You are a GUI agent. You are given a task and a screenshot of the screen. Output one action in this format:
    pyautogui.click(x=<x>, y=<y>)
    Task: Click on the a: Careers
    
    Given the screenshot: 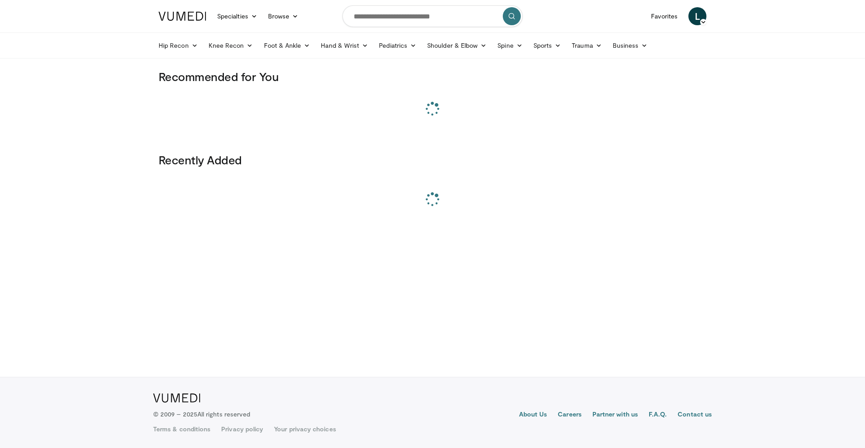 What is the action you would take?
    pyautogui.click(x=569, y=415)
    